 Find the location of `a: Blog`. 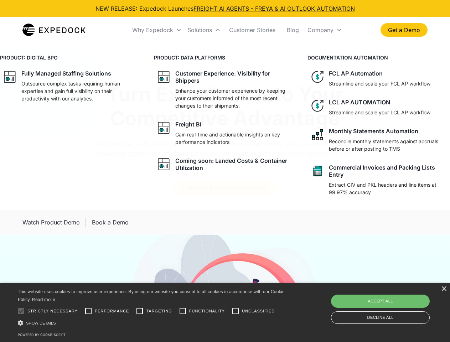

a: Blog is located at coordinates (293, 30).